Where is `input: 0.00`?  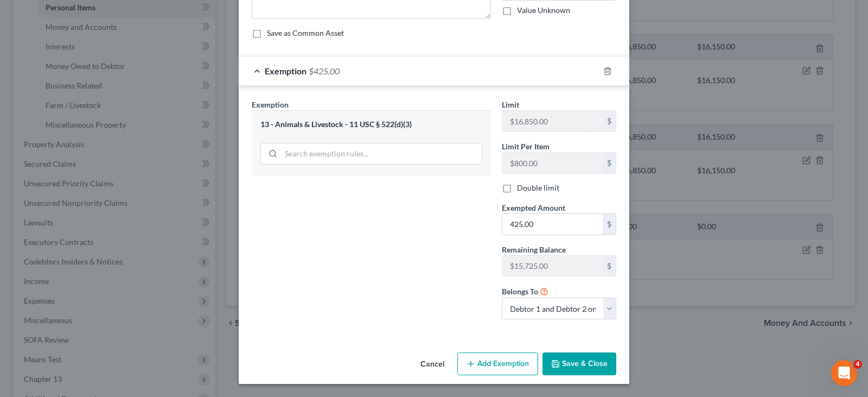
input: 0.00 is located at coordinates (553, 224).